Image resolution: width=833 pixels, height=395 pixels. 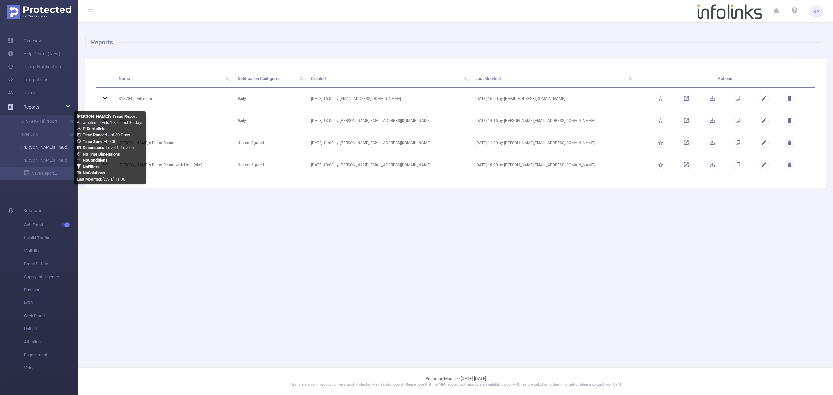 I want to click on b: No Filters, so click(x=91, y=167).